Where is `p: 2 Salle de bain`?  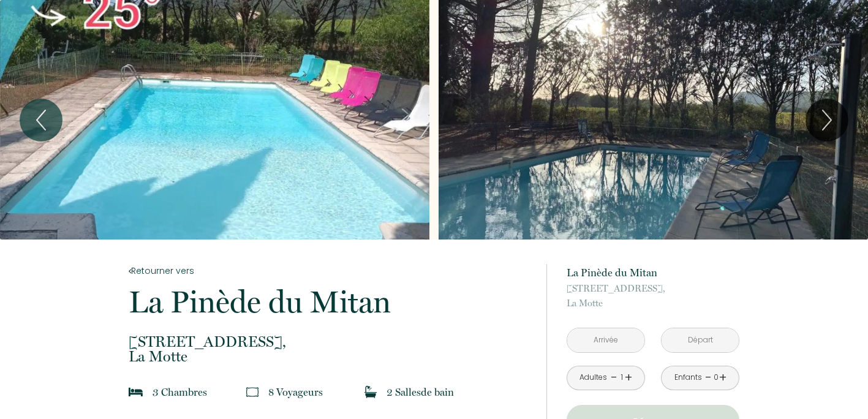 p: 2 Salle de bain is located at coordinates (420, 393).